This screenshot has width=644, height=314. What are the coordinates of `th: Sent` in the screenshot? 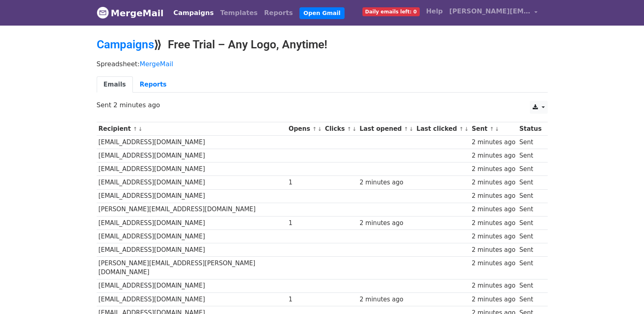 It's located at (493, 129).